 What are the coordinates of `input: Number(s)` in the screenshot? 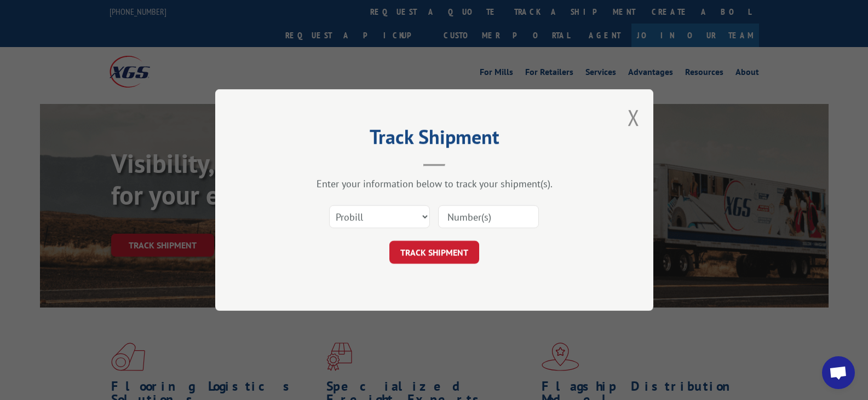 It's located at (488, 216).